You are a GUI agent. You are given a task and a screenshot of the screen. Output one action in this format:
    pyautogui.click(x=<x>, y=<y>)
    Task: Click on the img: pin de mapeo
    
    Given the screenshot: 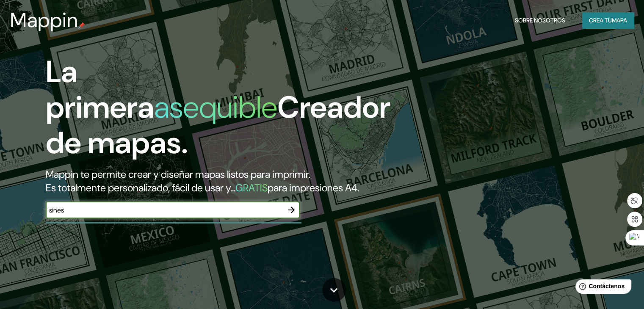 What is the action you would take?
    pyautogui.click(x=82, y=26)
    